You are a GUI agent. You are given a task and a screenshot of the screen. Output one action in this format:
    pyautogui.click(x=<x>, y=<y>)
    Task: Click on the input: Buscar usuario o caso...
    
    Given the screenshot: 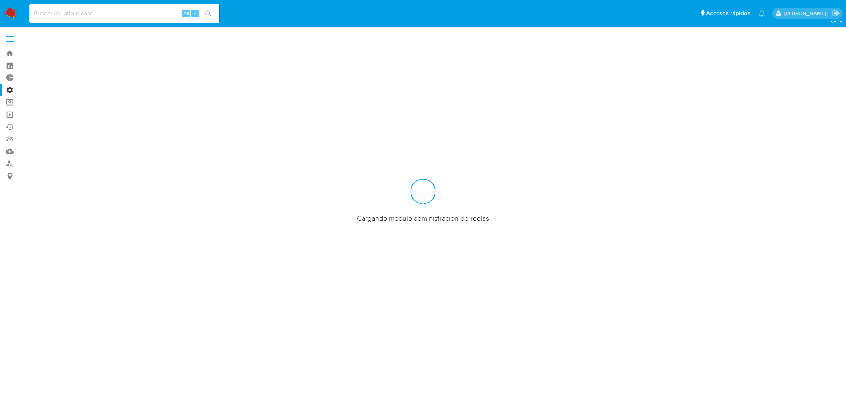 What is the action you would take?
    pyautogui.click(x=124, y=13)
    